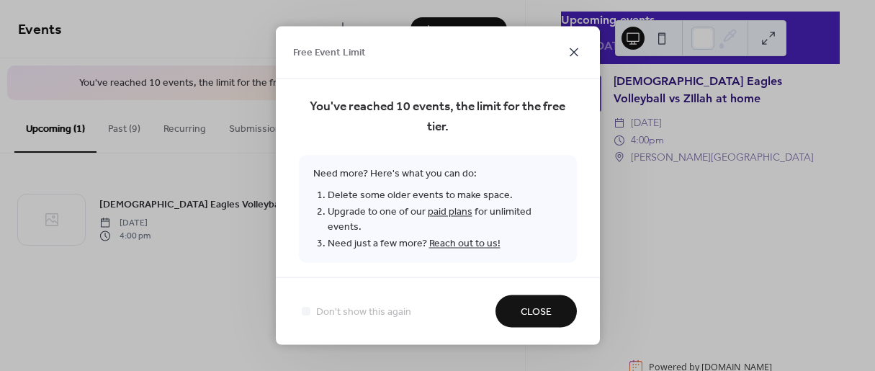 This screenshot has height=371, width=875. I want to click on span: Close, so click(536, 312).